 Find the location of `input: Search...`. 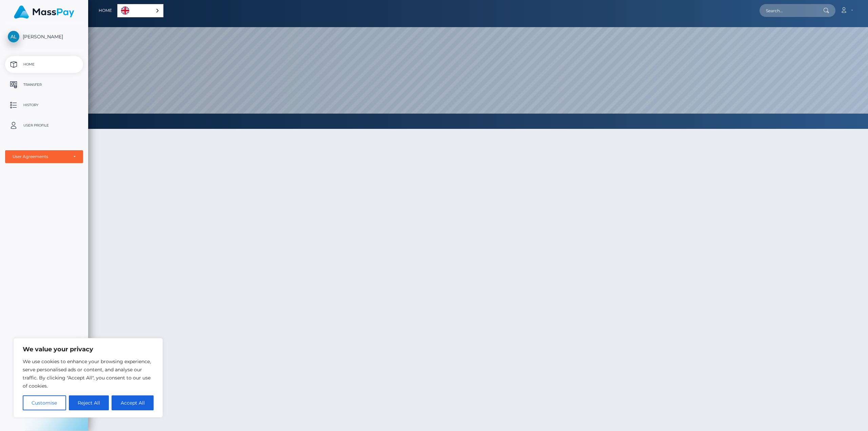

input: Search... is located at coordinates (791, 10).